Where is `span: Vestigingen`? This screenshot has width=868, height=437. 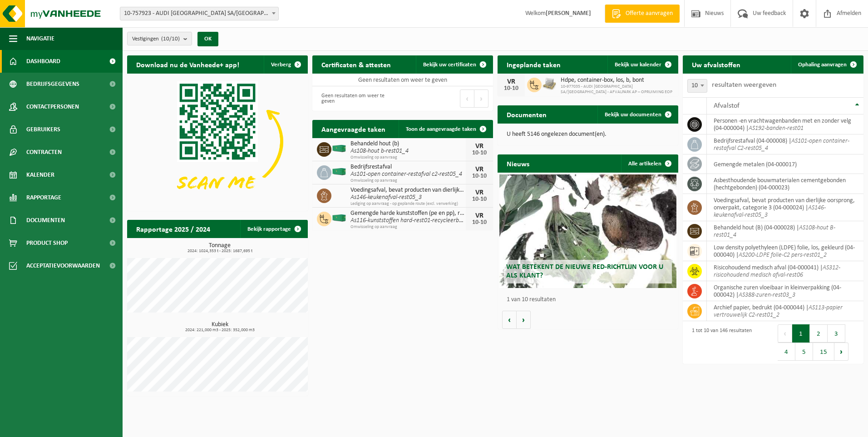 span: Vestigingen is located at coordinates (156, 39).